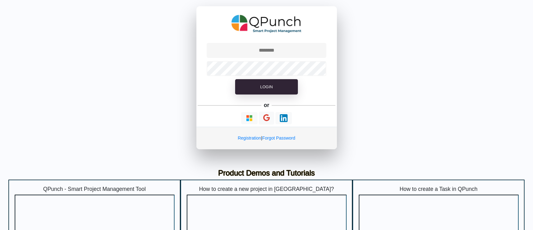  I want to click on h5: or, so click(267, 105).